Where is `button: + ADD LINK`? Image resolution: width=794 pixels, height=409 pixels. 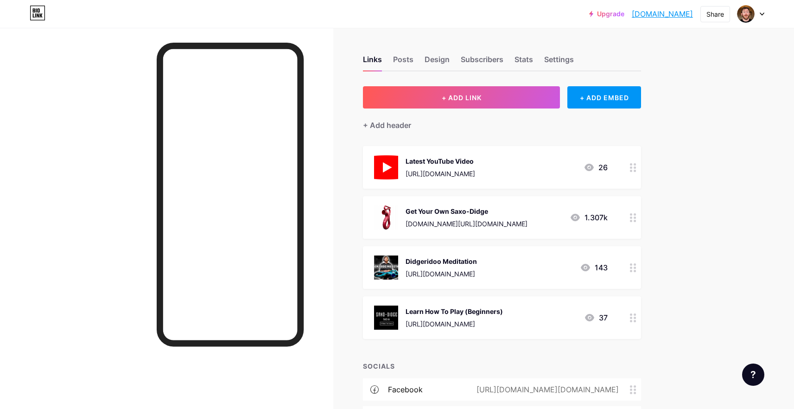
button: + ADD LINK is located at coordinates (461, 97).